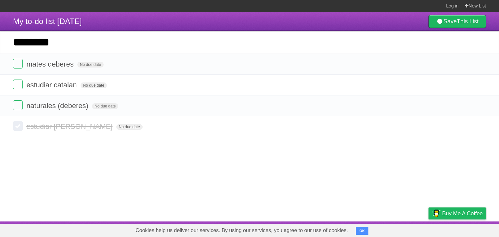  Describe the element at coordinates (467, 21) in the screenshot. I see `b: This List` at that location.